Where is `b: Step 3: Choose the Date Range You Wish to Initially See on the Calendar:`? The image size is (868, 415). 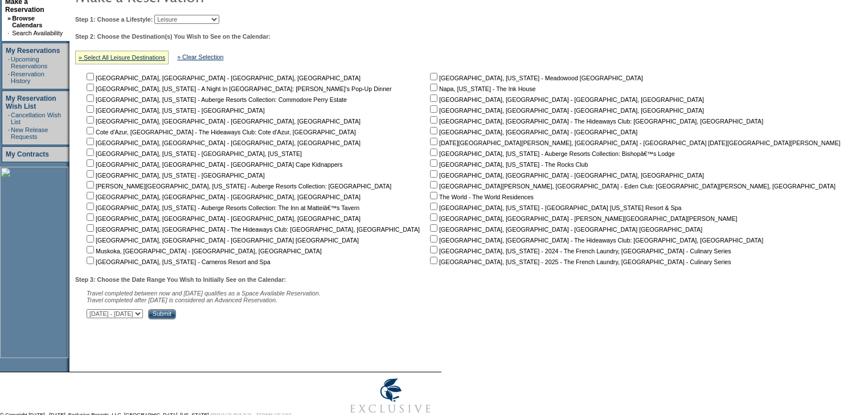 b: Step 3: Choose the Date Range You Wish to Initially See on the Calendar: is located at coordinates (181, 279).